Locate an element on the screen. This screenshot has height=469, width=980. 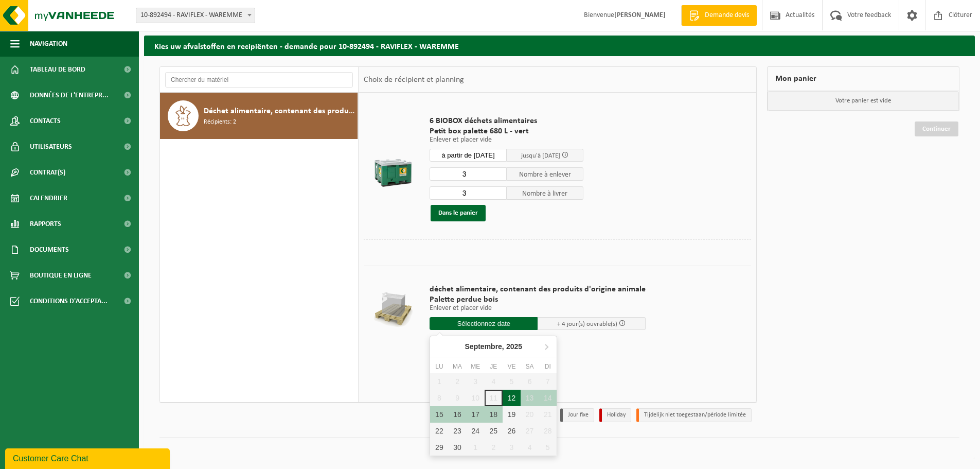
a: Demande devis is located at coordinates (719, 15).